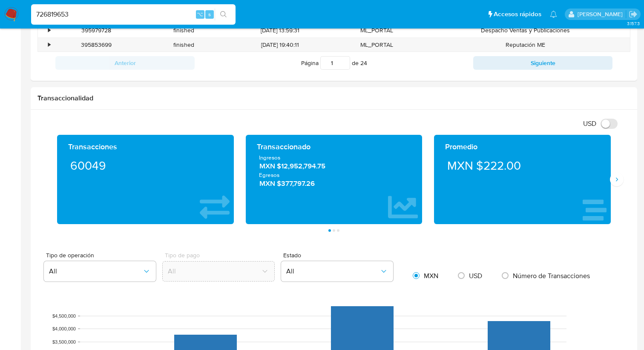  What do you see at coordinates (601, 14) in the screenshot?
I see `p: adriana.camarilloduran@mercadolibre.com.mx` at bounding box center [601, 14].